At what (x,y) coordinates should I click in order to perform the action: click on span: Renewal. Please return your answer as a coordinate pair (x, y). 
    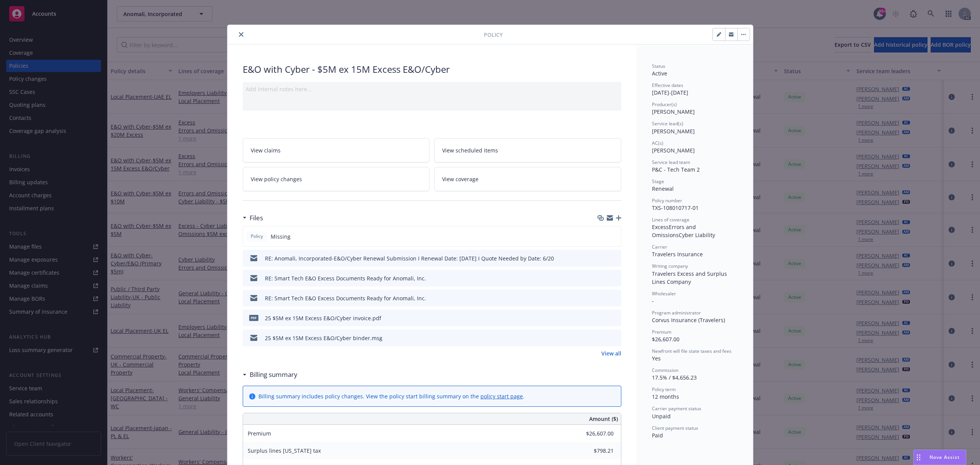
    Looking at the image, I should click on (662, 189).